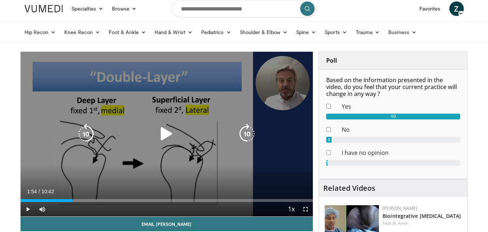  What do you see at coordinates (332, 60) in the screenshot?
I see `strong: Poll` at bounding box center [332, 60].